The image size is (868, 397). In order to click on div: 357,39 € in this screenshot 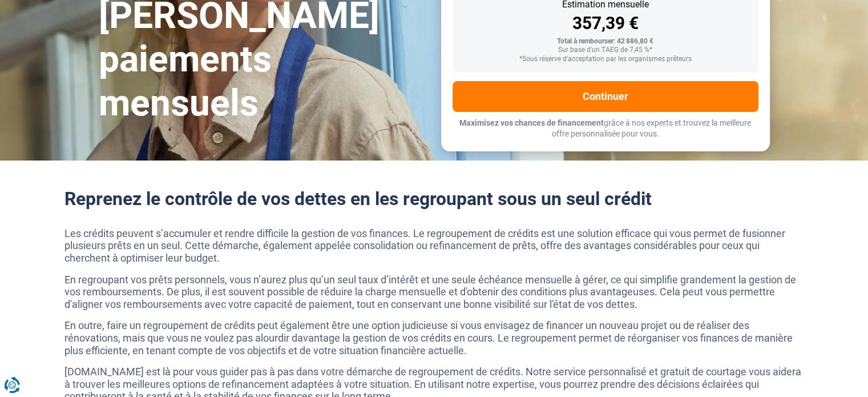, I will do `click(605, 23)`.